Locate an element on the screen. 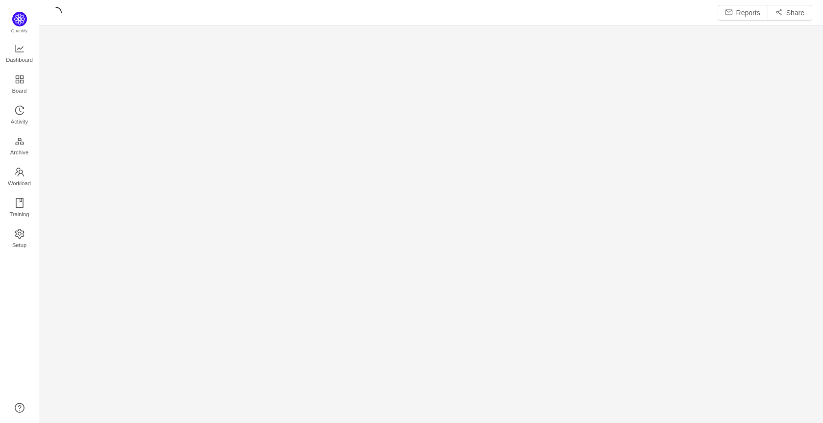 Image resolution: width=823 pixels, height=423 pixels. i: icon: team is located at coordinates (20, 172).